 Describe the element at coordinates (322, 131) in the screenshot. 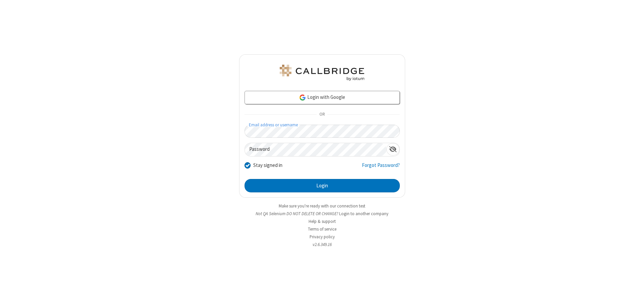

I see `input: Email address or username` at that location.